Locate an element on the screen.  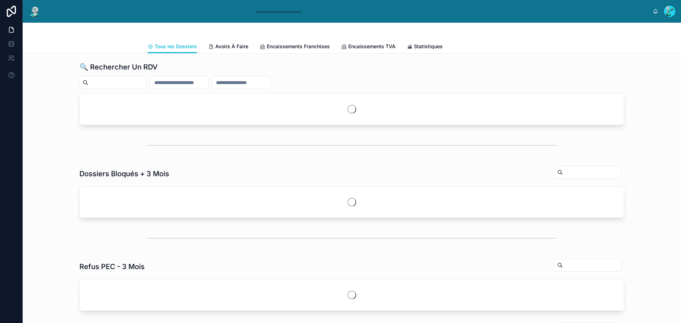
h1: 🔍 Rechercher Un RDV is located at coordinates (119, 67).